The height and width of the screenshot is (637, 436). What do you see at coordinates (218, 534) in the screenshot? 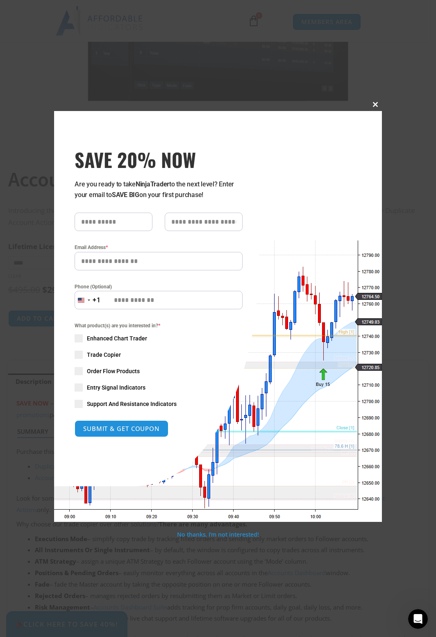
I see `a: No thanks, I’m not interested!` at bounding box center [218, 534].